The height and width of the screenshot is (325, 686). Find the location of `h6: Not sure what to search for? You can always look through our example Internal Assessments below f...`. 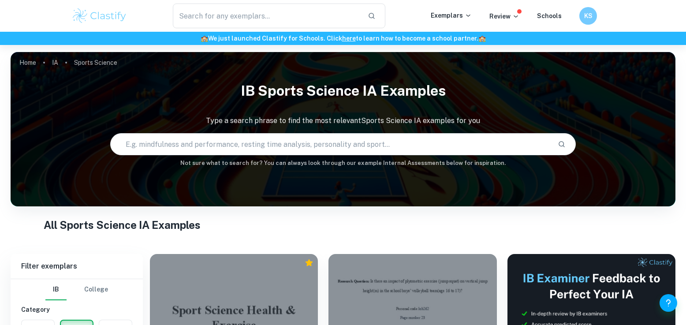

h6: Not sure what to search for? You can always look through our example Internal Assessments below f... is located at coordinates (343, 163).